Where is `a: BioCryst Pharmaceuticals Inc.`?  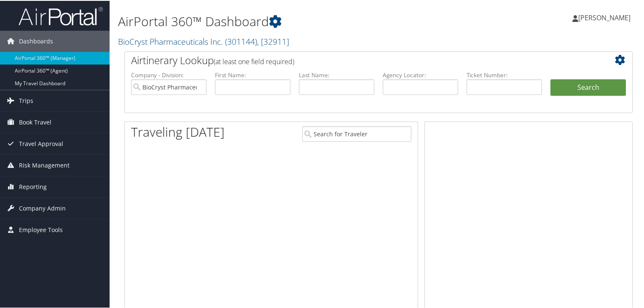
a: BioCryst Pharmaceuticals Inc. is located at coordinates (203, 40).